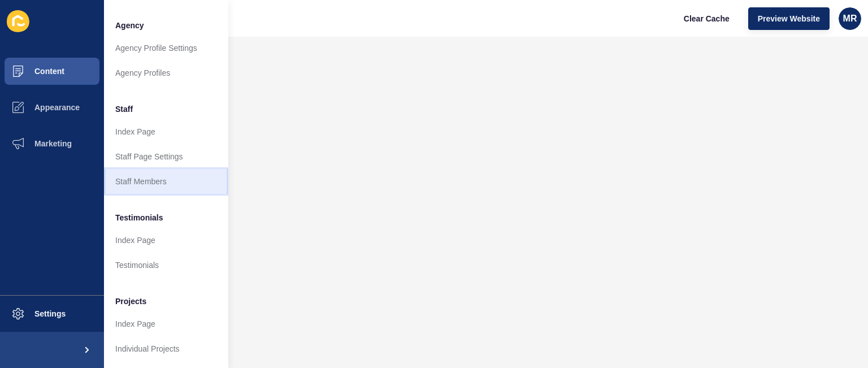  Describe the element at coordinates (706, 19) in the screenshot. I see `button: Clear Cache` at that location.